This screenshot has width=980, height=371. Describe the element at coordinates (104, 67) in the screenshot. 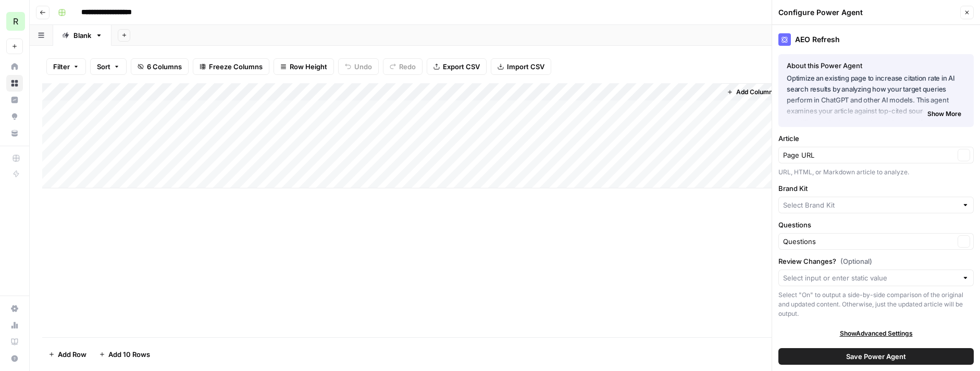

I see `span: Sort` at that location.